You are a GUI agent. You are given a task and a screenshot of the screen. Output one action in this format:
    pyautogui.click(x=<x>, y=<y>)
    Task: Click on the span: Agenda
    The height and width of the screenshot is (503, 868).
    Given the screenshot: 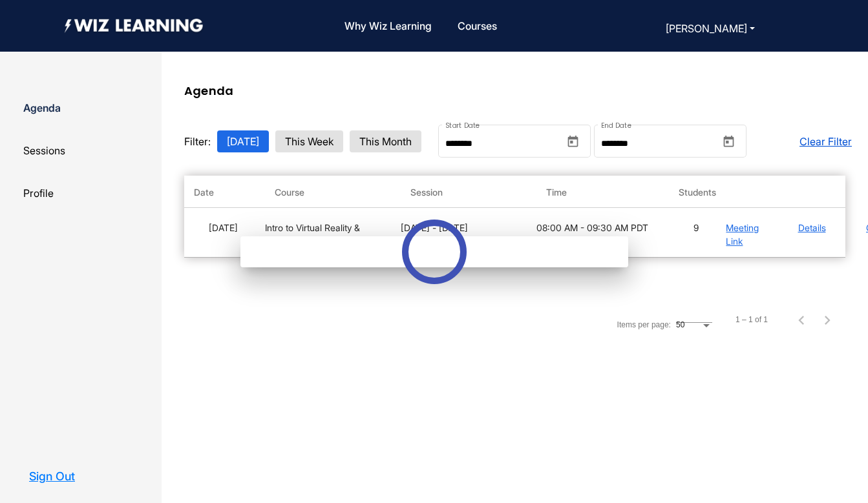 What is the action you would take?
    pyautogui.click(x=42, y=108)
    